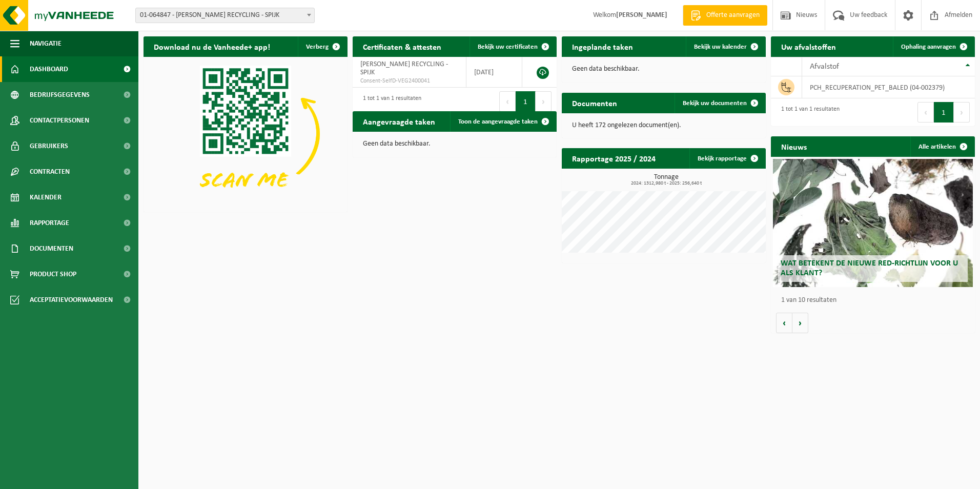  Describe the element at coordinates (399, 121) in the screenshot. I see `h2: Aangevraagde taken` at that location.